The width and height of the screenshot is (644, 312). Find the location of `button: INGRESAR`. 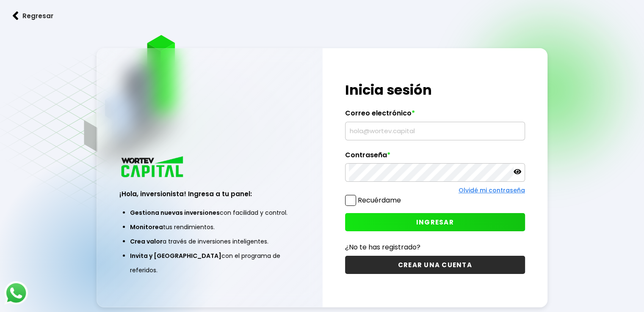

button: INGRESAR is located at coordinates (435, 222).